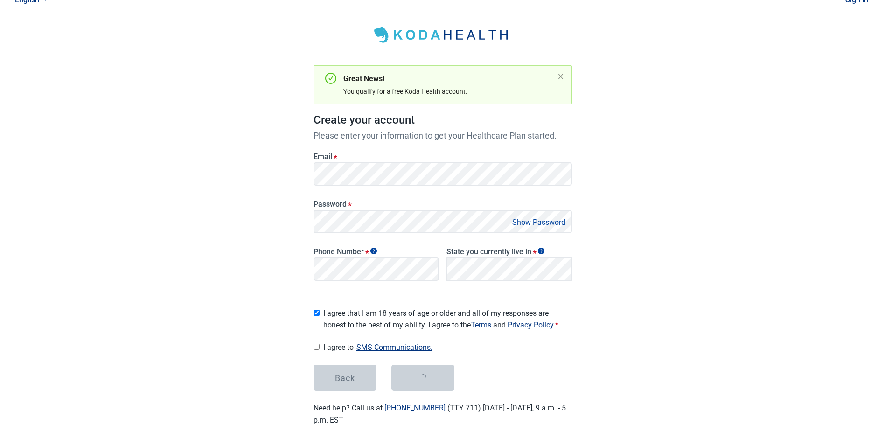 Image resolution: width=885 pixels, height=445 pixels. I want to click on span: I agree that I am 18 years of age or older and all of my responses are honest to the best of my a..., so click(447, 319).